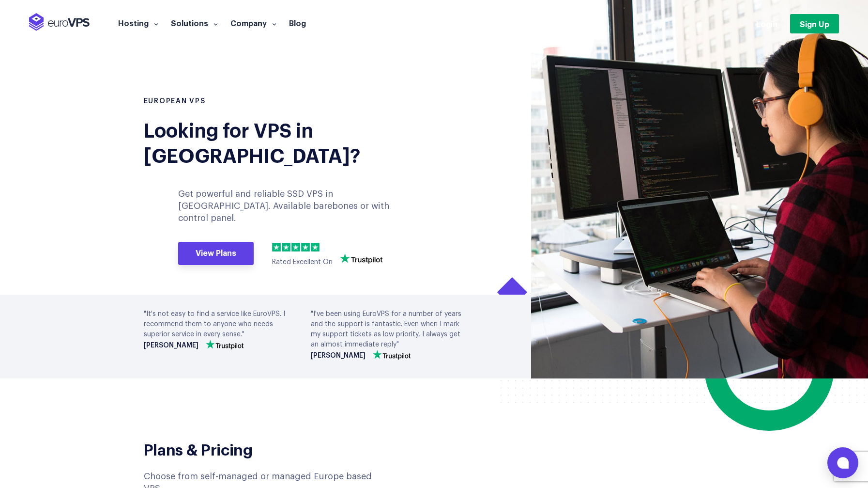 Image resolution: width=868 pixels, height=488 pixels. What do you see at coordinates (305, 247) in the screenshot?
I see `img: 4` at bounding box center [305, 247].